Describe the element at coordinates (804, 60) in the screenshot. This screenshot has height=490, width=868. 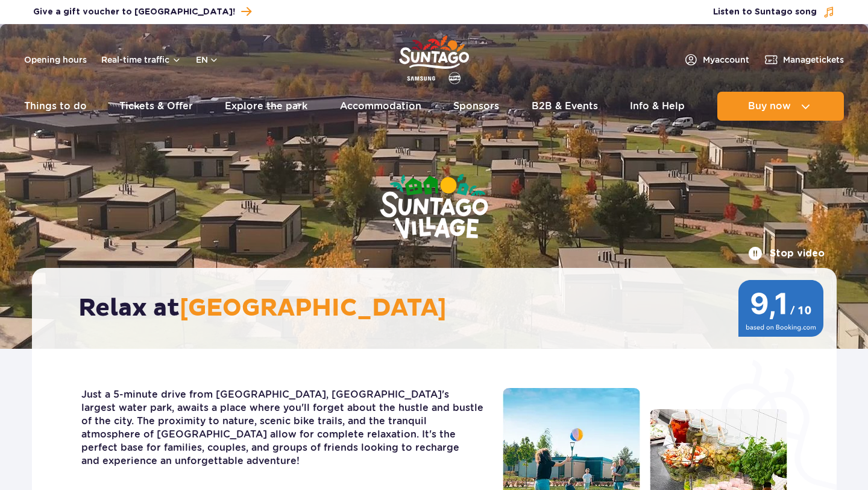
I see `a: Managetickets` at that location.